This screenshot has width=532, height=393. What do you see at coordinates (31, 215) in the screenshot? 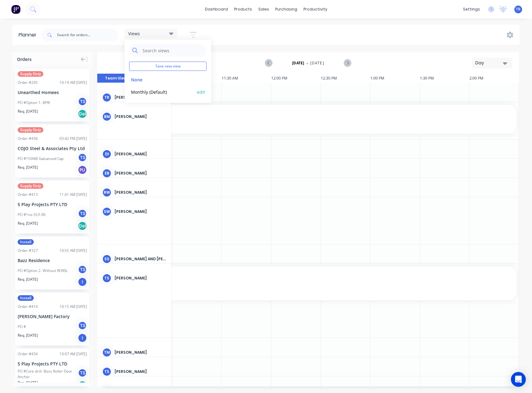
I see `div: PO #1no SS3-90` at bounding box center [31, 215].